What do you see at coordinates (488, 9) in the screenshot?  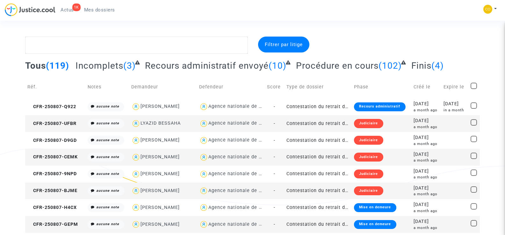 I see `img: 84a266a8493598cb3cce1313e02c3431` at bounding box center [488, 9].